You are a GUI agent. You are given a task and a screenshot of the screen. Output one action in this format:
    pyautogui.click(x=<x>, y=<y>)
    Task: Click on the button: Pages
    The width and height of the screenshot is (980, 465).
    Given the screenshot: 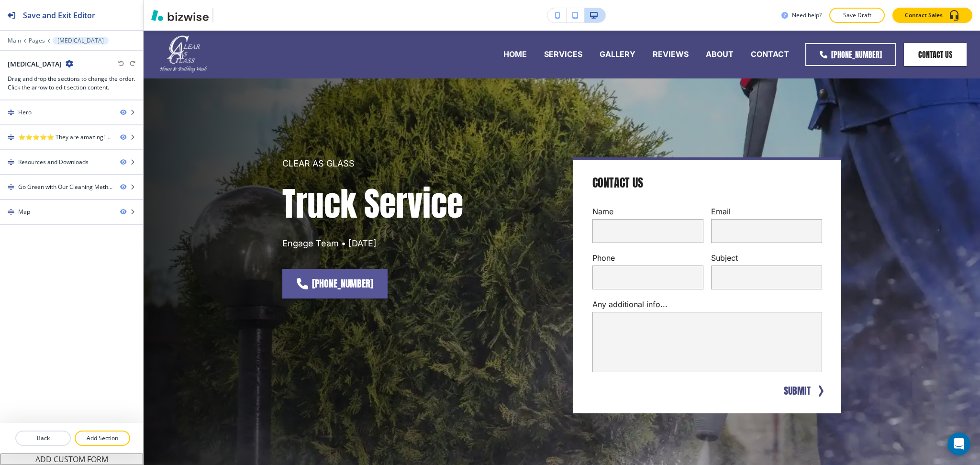 What is the action you would take?
    pyautogui.click(x=37, y=40)
    